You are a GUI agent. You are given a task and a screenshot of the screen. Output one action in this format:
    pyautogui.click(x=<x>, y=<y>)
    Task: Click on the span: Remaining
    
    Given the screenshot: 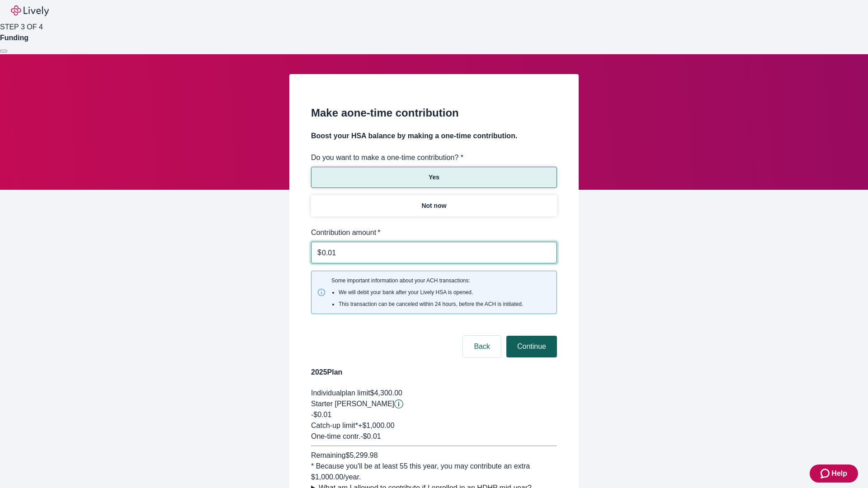 What is the action you would take?
    pyautogui.click(x=328, y=455)
    